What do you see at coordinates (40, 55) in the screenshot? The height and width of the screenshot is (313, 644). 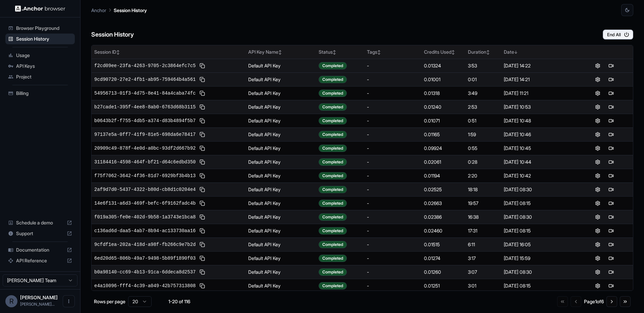 I see `div: Usage` at bounding box center [40, 55].